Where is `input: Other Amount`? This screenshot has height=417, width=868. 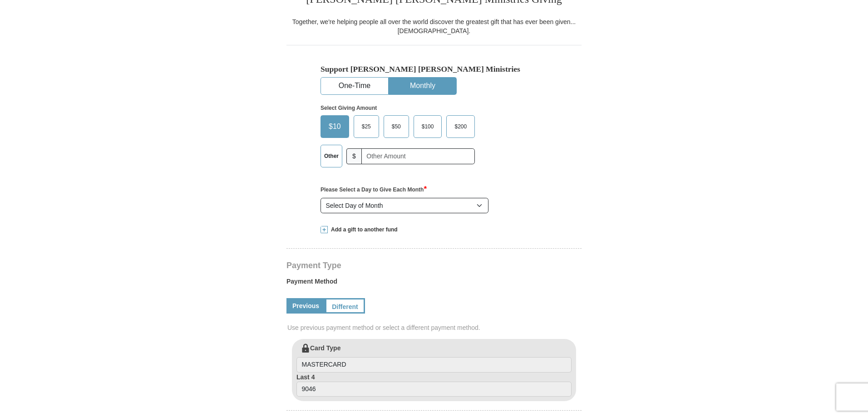 input: Other Amount is located at coordinates (418, 156).